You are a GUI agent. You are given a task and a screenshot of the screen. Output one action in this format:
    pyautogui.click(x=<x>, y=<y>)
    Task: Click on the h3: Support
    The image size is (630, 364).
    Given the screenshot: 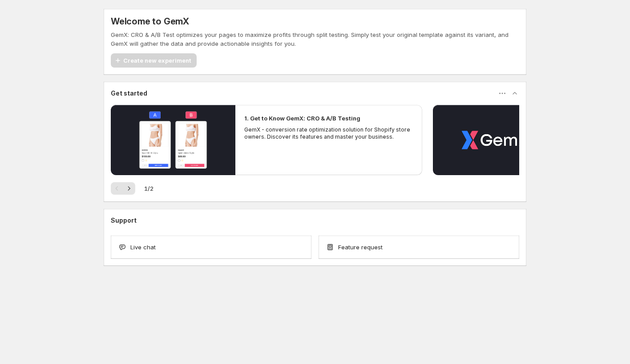 What is the action you would take?
    pyautogui.click(x=124, y=221)
    